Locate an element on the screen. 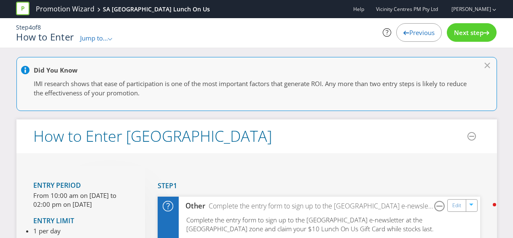 The width and height of the screenshot is (513, 238). li: 1 per day is located at coordinates (67, 231).